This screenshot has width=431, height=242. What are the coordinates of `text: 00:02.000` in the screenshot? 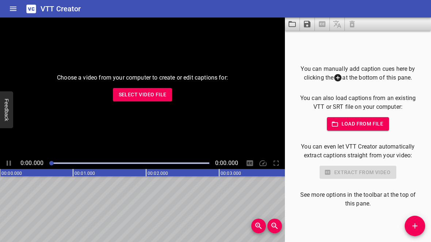 It's located at (158, 174).